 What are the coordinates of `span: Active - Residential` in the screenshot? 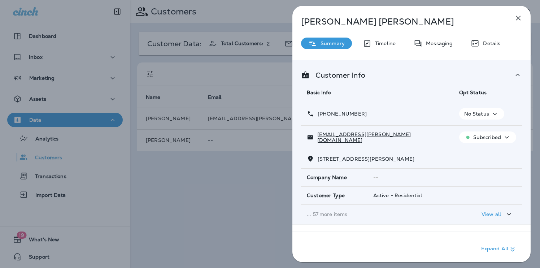 It's located at (398, 195).